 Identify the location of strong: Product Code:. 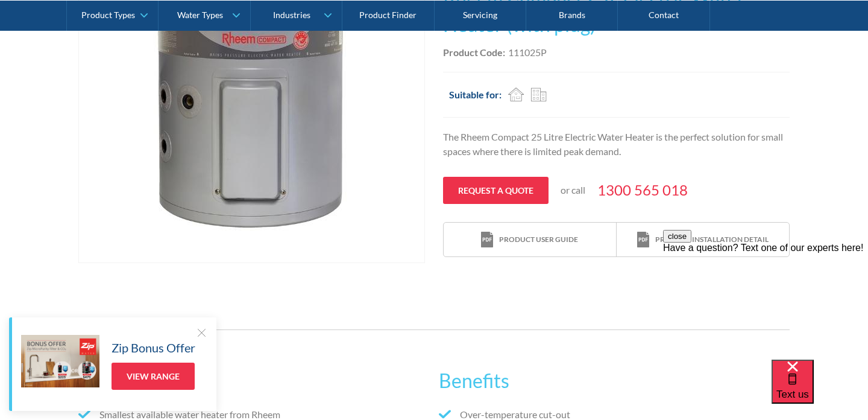
(474, 52).